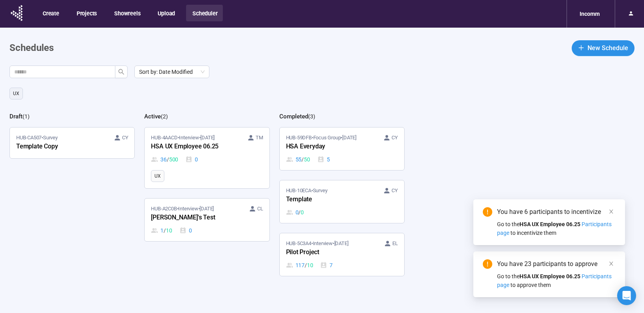 The height and width of the screenshot is (313, 644). I want to click on div: 36, so click(164, 160).